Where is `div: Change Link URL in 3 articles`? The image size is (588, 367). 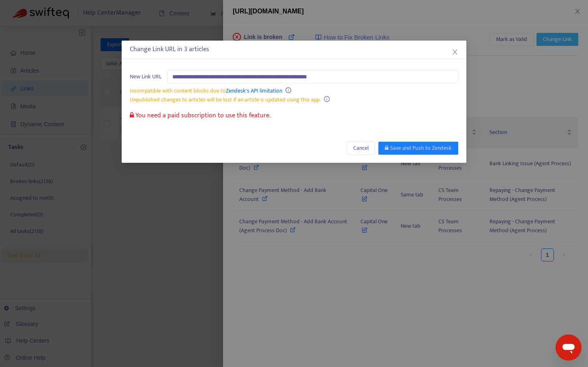
div: Change Link URL in 3 articles is located at coordinates (294, 49).